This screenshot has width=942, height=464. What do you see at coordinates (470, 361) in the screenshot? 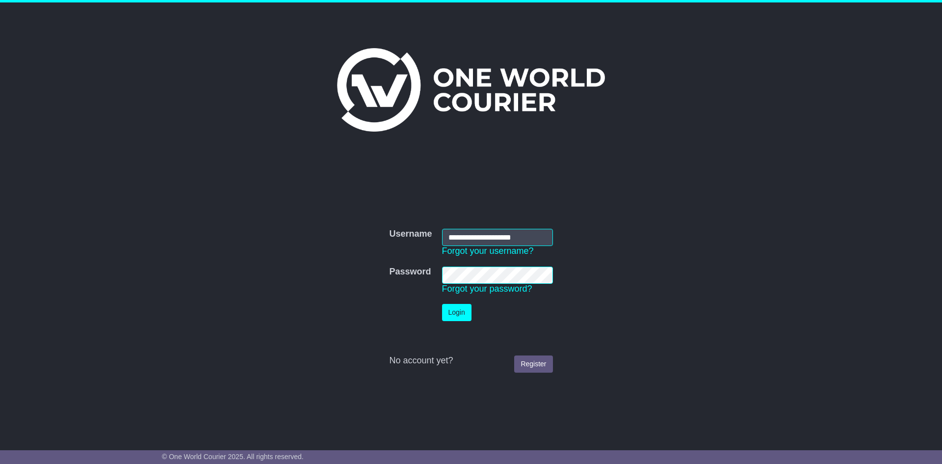
I see `div: No account yet?` at bounding box center [470, 361].